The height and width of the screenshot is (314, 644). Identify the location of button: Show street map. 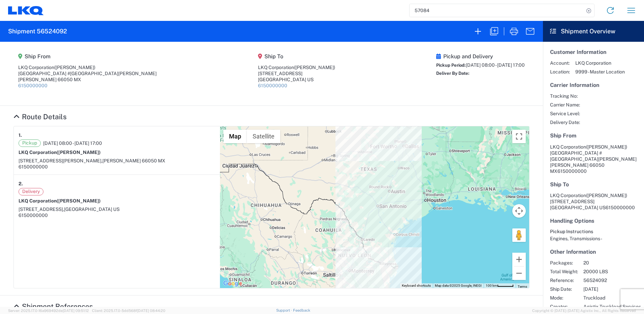
(235, 137).